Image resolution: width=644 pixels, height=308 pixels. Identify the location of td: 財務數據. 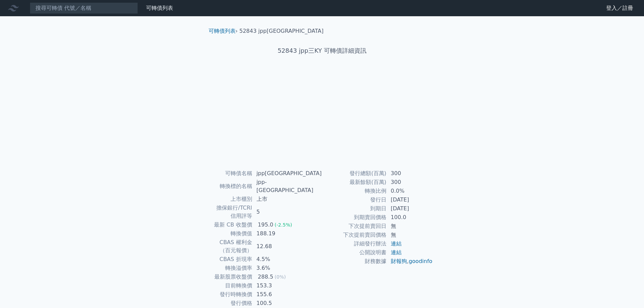
(354, 261).